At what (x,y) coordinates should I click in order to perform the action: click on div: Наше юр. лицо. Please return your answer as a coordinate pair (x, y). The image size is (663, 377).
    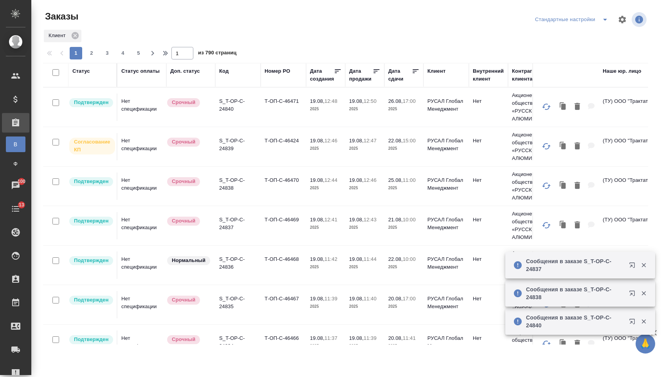
    Looking at the image, I should click on (622, 71).